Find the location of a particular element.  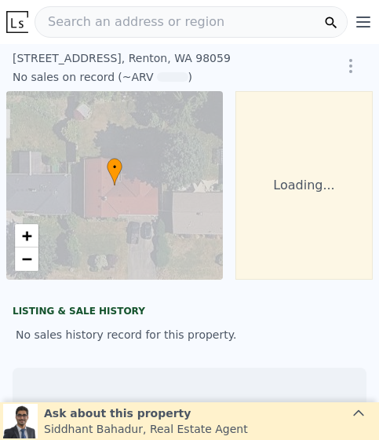

div: No sales on record is located at coordinates (64, 77).